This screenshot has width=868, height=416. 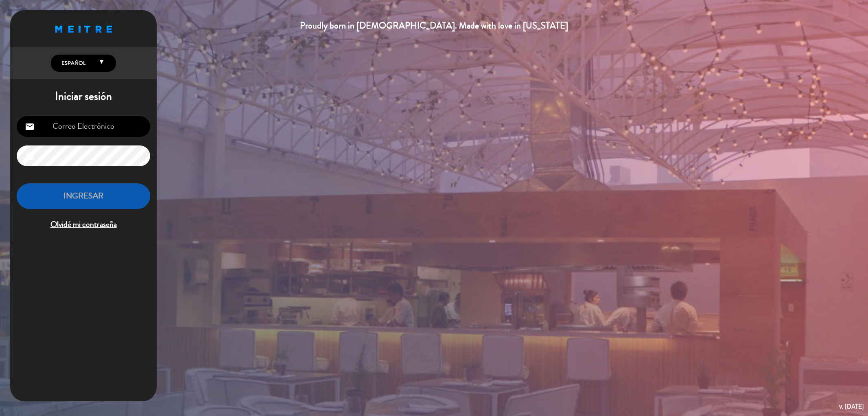 What do you see at coordinates (83, 196) in the screenshot?
I see `button: INGRESAR` at bounding box center [83, 196].